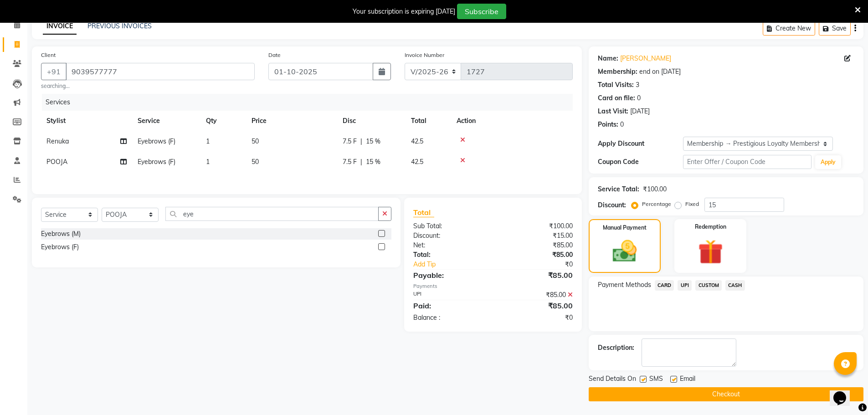 The width and height of the screenshot is (868, 415). Describe the element at coordinates (607, 125) in the screenshot. I see `div: Points:` at that location.